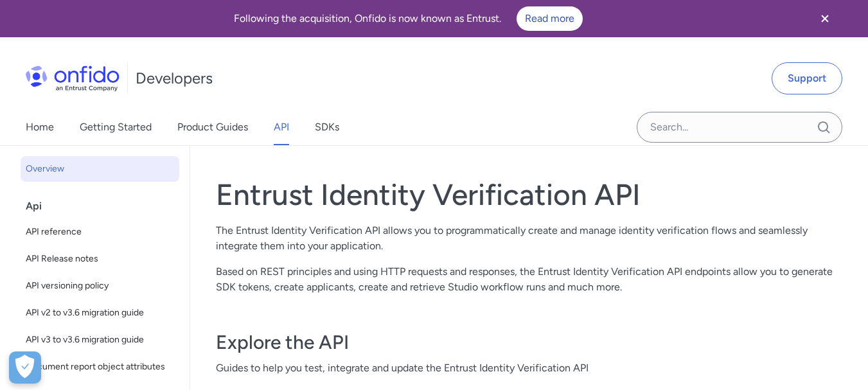  Describe the element at coordinates (282, 127) in the screenshot. I see `a: API` at that location.